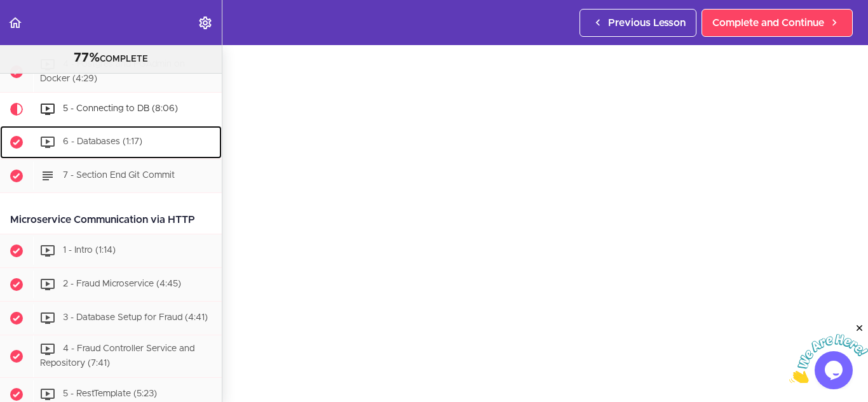  I want to click on span: 4 - Postgres and PGAdmin on Docker (4:29), so click(112, 71).